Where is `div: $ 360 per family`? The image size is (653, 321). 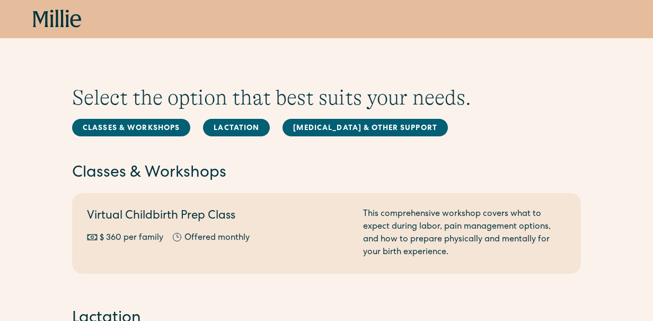 div: $ 360 per family is located at coordinates (131, 238).